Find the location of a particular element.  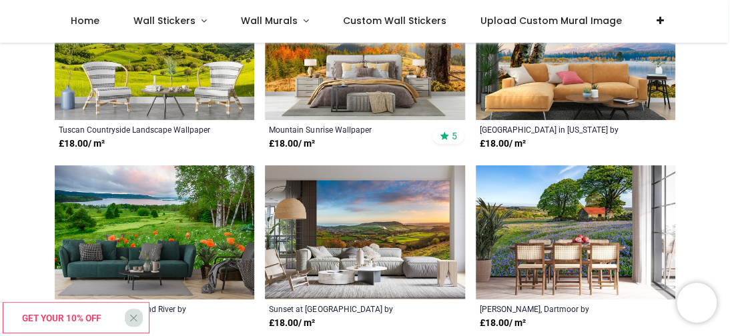

img: Landscape of Meadow and River Wall Mural by Jaynes Gallery - Danita Delimont is located at coordinates (154, 232).